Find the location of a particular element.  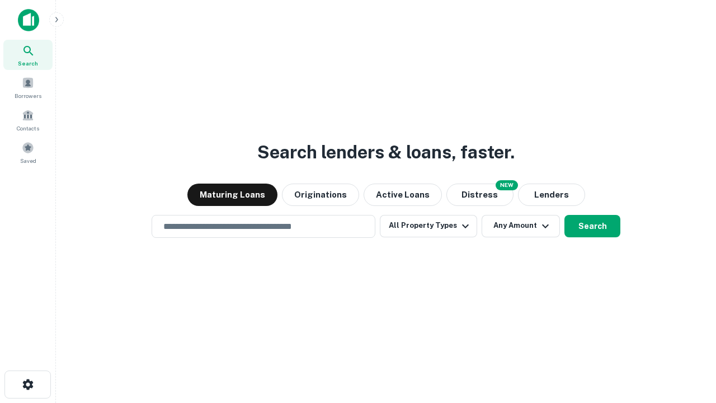

div: Saved is located at coordinates (28, 152).